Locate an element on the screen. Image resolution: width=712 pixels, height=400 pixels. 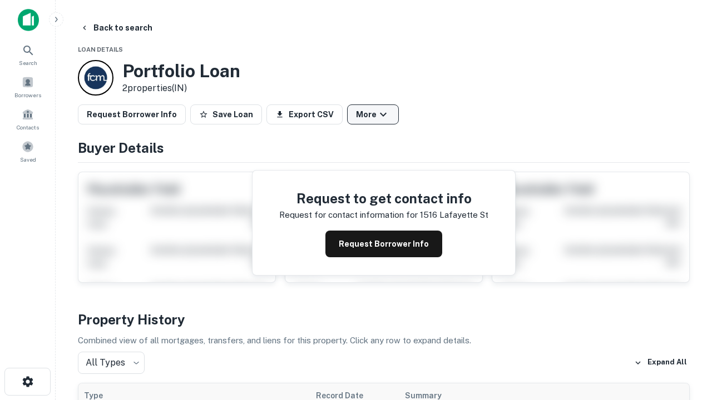
span: Search is located at coordinates (28, 63).